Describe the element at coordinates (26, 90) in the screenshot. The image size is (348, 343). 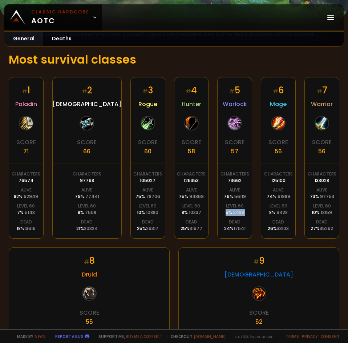
I see `div: 1` at that location.